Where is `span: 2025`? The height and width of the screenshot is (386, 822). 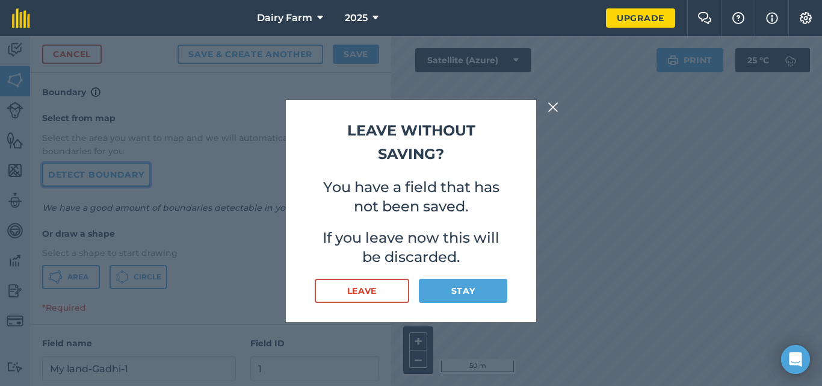
span: 2025 is located at coordinates (356, 18).